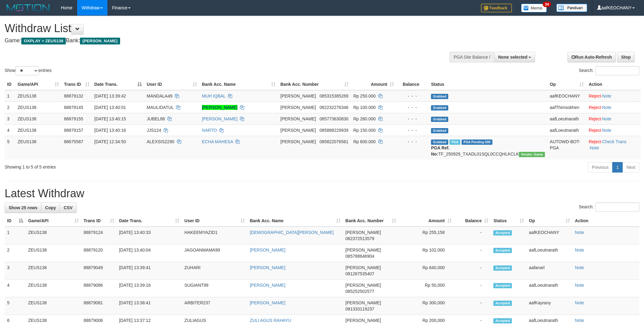 Image resolution: width=644 pixels, height=325 pixels. Describe the element at coordinates (334, 142) in the screenshot. I see `span: Copy 085822076561 to clipboard` at that location.